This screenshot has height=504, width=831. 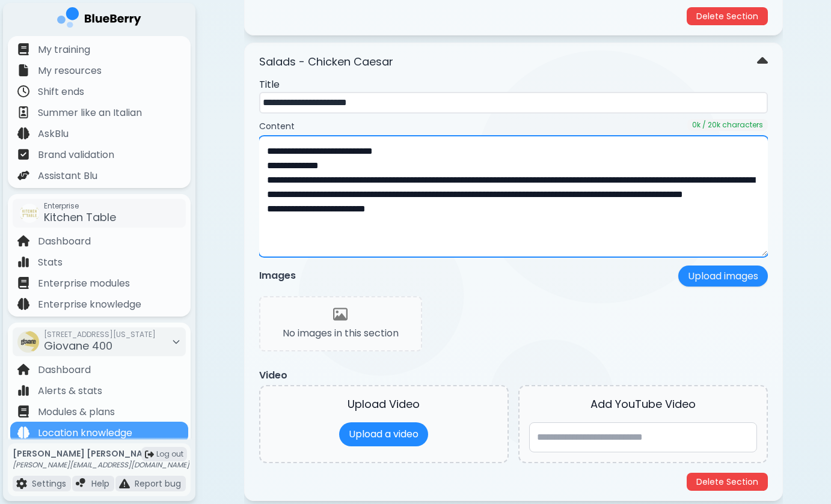 I want to click on label: Content, so click(x=276, y=126).